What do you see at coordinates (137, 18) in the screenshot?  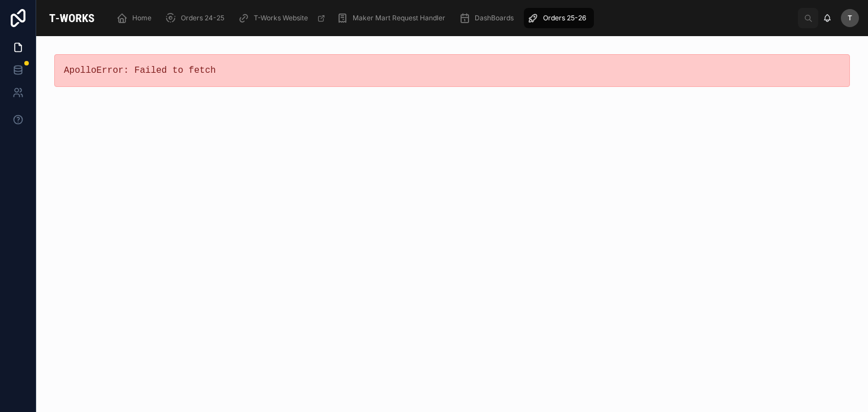 I see `a: Home` at bounding box center [137, 18].